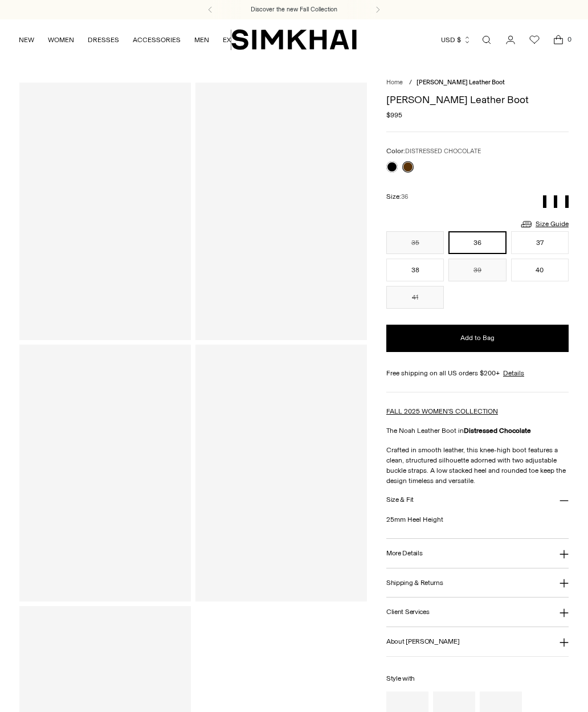  What do you see at coordinates (201, 40) in the screenshot?
I see `a: MEN` at bounding box center [201, 40].